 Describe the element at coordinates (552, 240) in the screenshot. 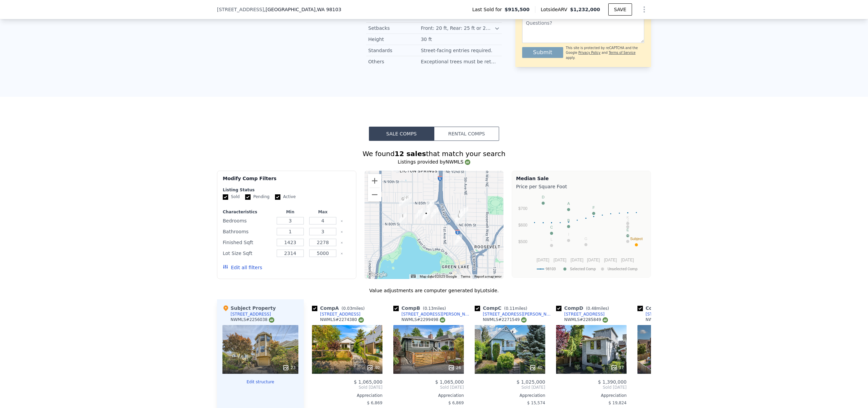

I see `text: L` at that location.